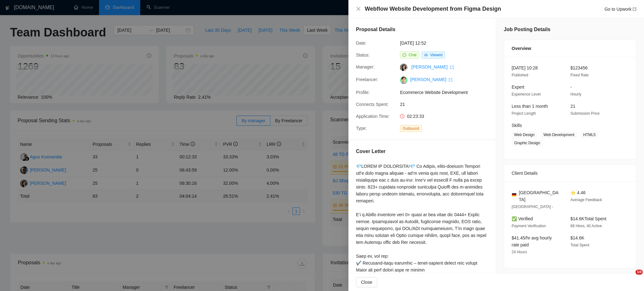 The height and width of the screenshot is (291, 644). Describe the element at coordinates (373, 116) in the screenshot. I see `span: Application Time:` at that location.